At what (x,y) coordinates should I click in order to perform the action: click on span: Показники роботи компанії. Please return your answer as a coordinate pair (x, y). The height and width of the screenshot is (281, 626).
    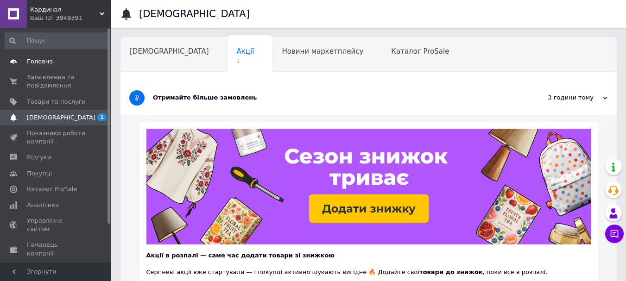
    Looking at the image, I should click on (56, 138).